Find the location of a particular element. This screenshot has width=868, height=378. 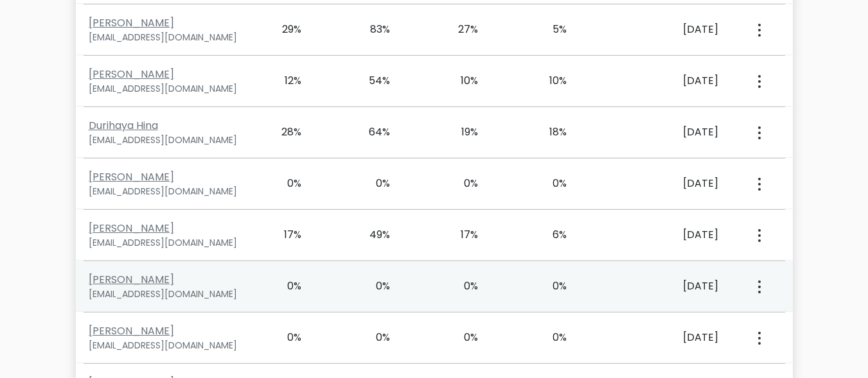

div: 27% is located at coordinates (460, 29).